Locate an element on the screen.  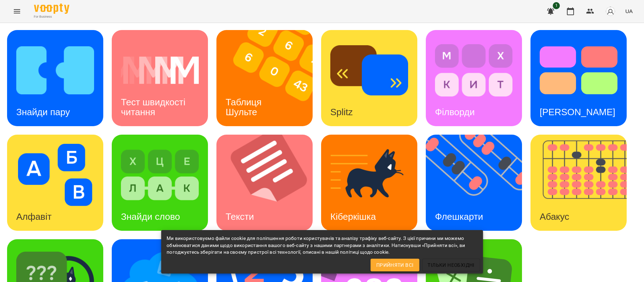
h3: Знайди слово is located at coordinates (151, 217).